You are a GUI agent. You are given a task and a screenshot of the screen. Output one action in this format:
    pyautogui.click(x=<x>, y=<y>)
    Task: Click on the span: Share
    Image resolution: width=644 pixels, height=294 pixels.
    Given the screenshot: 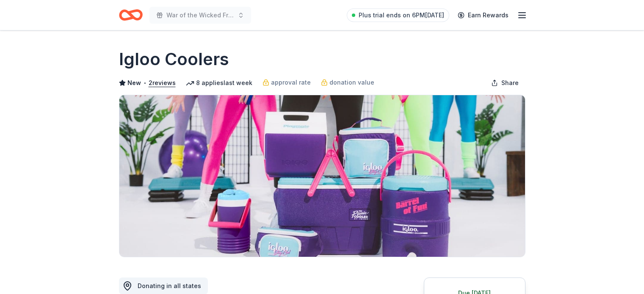 What is the action you would take?
    pyautogui.click(x=510, y=83)
    